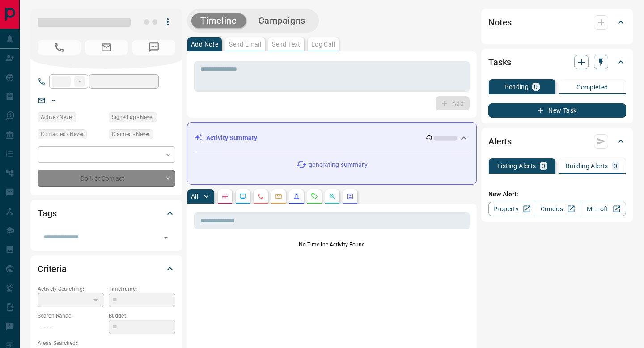 The height and width of the screenshot is (348, 644). What do you see at coordinates (557, 62) in the screenshot?
I see `div: Tasks` at bounding box center [557, 62].